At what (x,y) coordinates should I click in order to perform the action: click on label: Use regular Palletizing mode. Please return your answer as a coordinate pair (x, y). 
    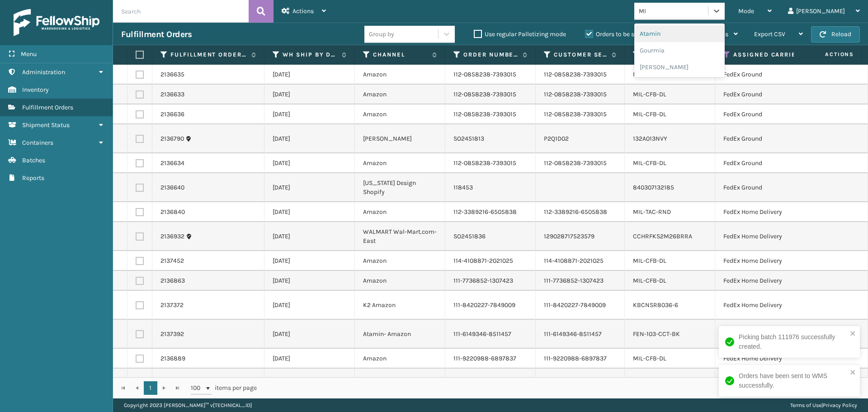
    Looking at the image, I should click on (520, 34).